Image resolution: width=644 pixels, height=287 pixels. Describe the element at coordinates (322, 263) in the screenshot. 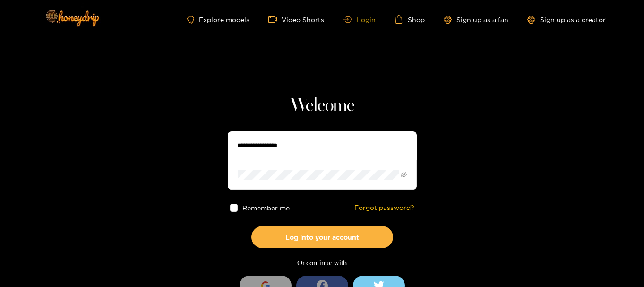

I see `div: Or continue with` at that location.